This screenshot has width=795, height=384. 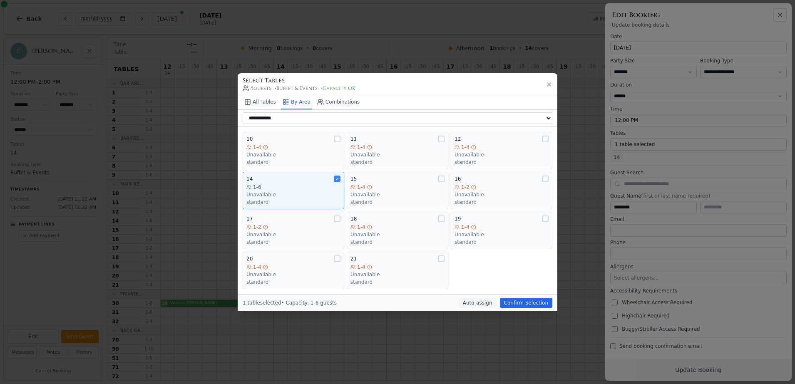 What do you see at coordinates (457, 179) in the screenshot?
I see `span: 16` at bounding box center [457, 179].